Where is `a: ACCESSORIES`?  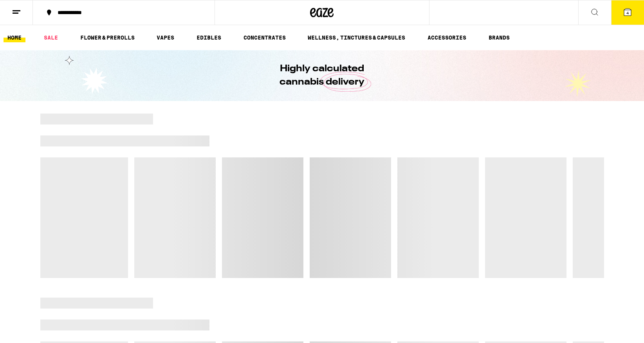
a: ACCESSORIES is located at coordinates (447, 37).